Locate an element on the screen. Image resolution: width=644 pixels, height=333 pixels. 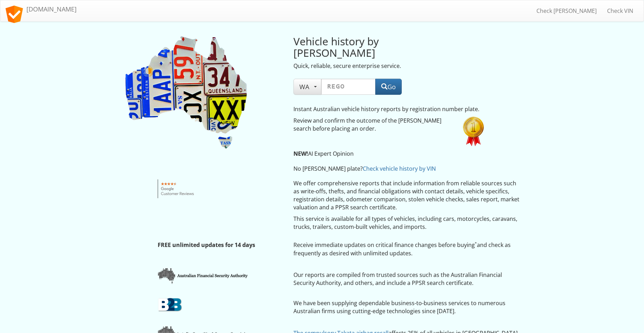
p: Quick, reliable, secure enterprise service. is located at coordinates (373, 66).